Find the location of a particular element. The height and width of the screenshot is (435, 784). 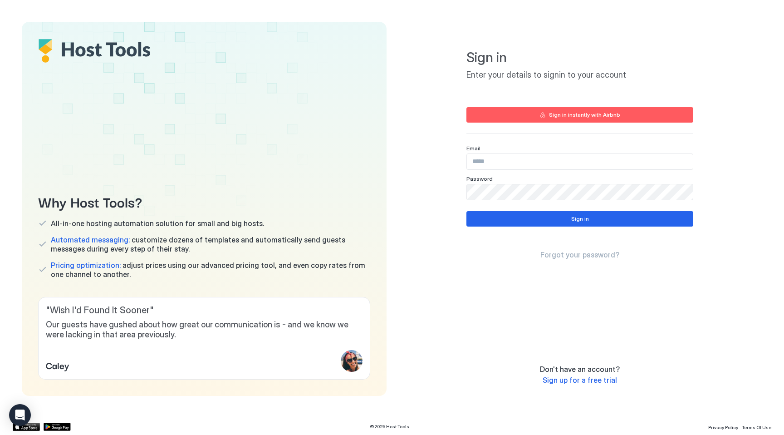

div: Google Play Store is located at coordinates (57, 427).